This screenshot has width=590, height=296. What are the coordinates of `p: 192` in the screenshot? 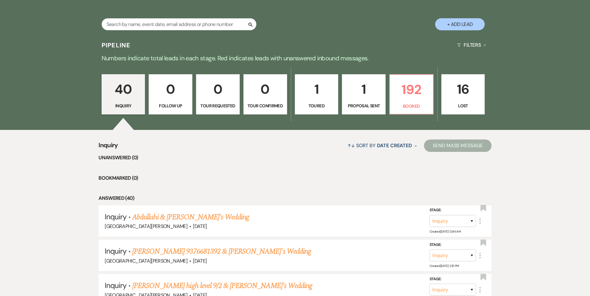 It's located at (411, 89).